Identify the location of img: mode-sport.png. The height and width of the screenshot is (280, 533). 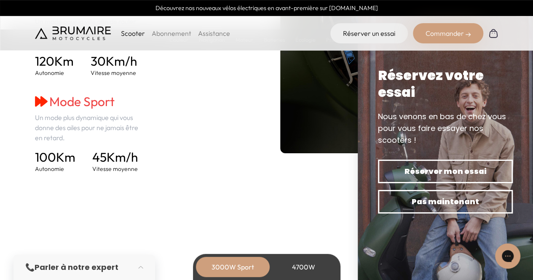
(41, 102).